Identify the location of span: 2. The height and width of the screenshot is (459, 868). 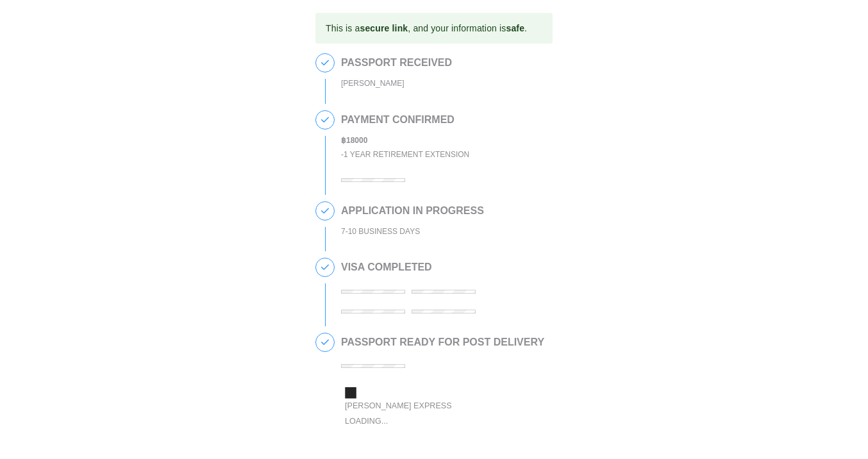
(325, 120).